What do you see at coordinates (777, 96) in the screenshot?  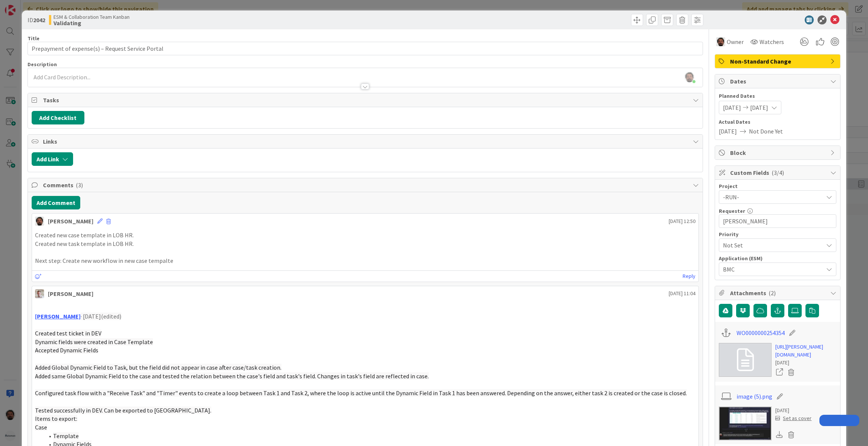 I see `span: Planned Dates` at bounding box center [777, 96].